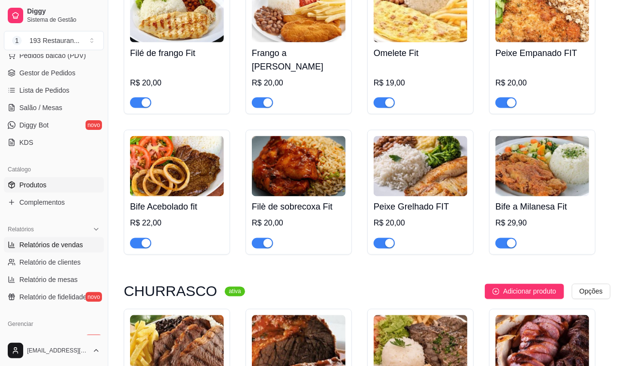 The height and width of the screenshot is (366, 626). Describe the element at coordinates (54, 143) in the screenshot. I see `a: KDS` at that location.